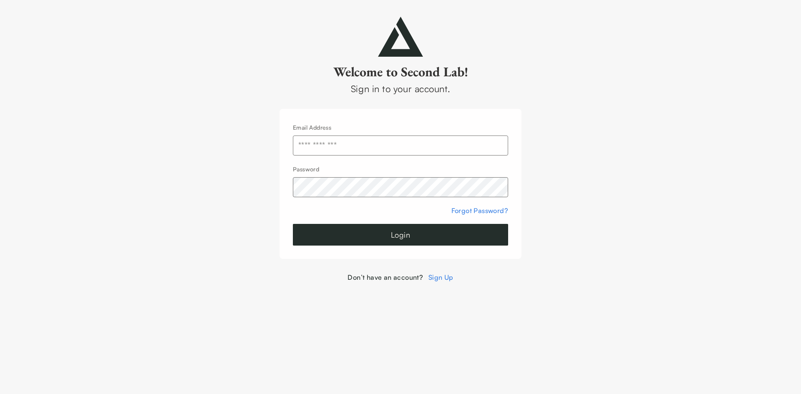  I want to click on label: Email Address, so click(312, 127).